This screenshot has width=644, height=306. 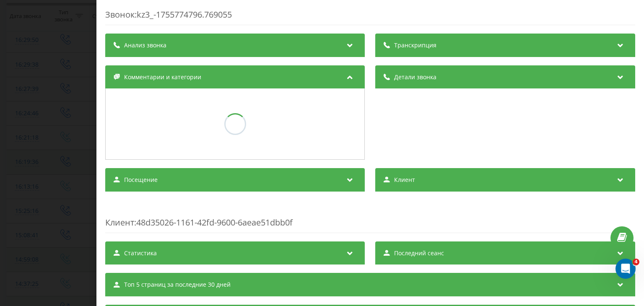 What do you see at coordinates (141, 180) in the screenshot?
I see `span: Посещение` at bounding box center [141, 180].